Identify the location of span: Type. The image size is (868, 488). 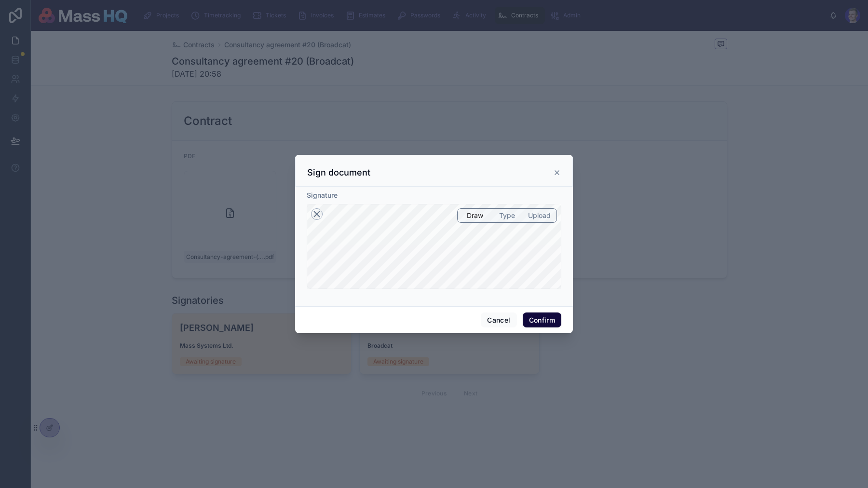
(507, 215).